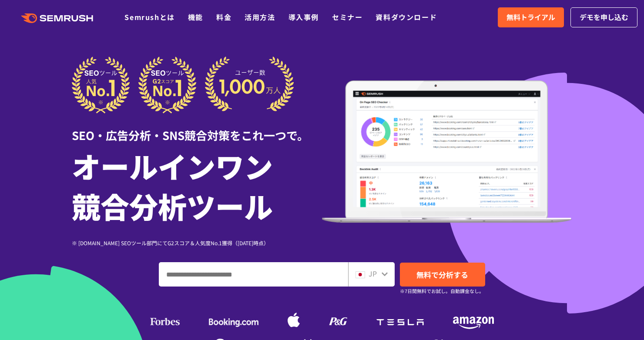 The height and width of the screenshot is (340, 644). What do you see at coordinates (149, 17) in the screenshot?
I see `a: Semrushとは` at bounding box center [149, 17].